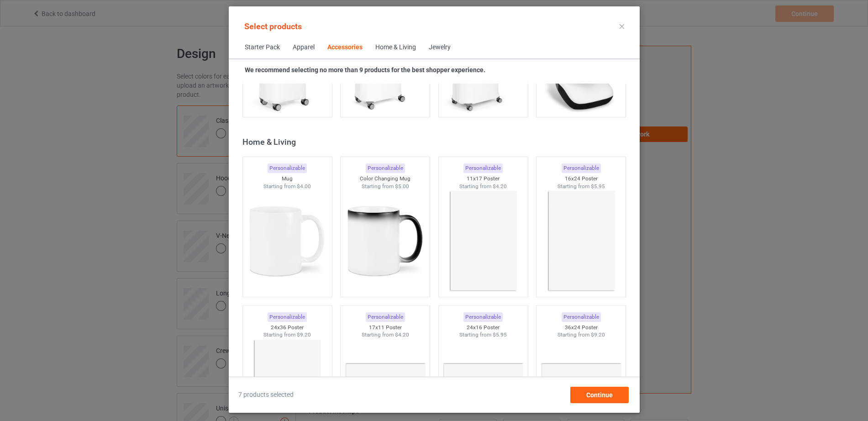 Image resolution: width=868 pixels, height=421 pixels. I want to click on span: Starter Pack, so click(262, 47).